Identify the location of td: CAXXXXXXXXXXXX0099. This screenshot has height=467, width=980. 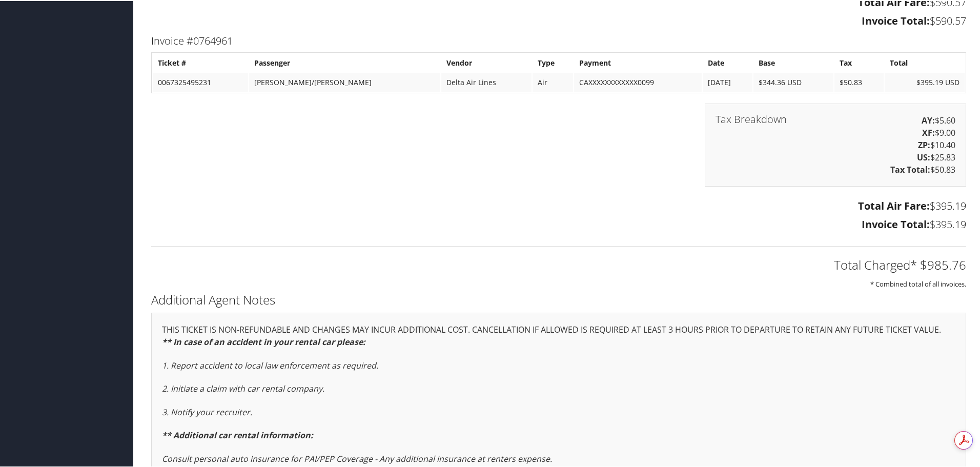
(637, 81).